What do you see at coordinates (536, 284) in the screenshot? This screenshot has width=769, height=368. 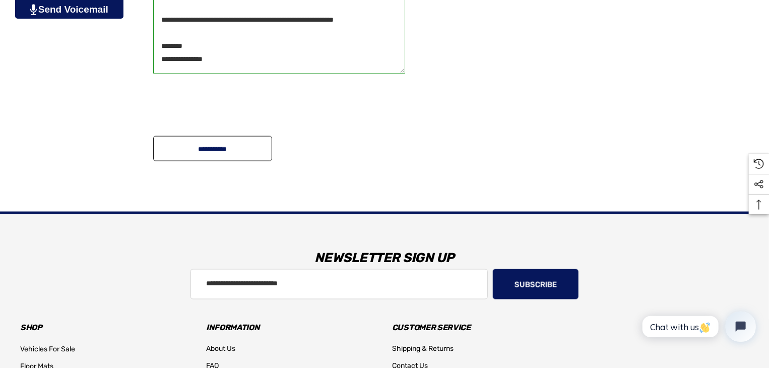 I see `button: Subscribe` at bounding box center [536, 284].